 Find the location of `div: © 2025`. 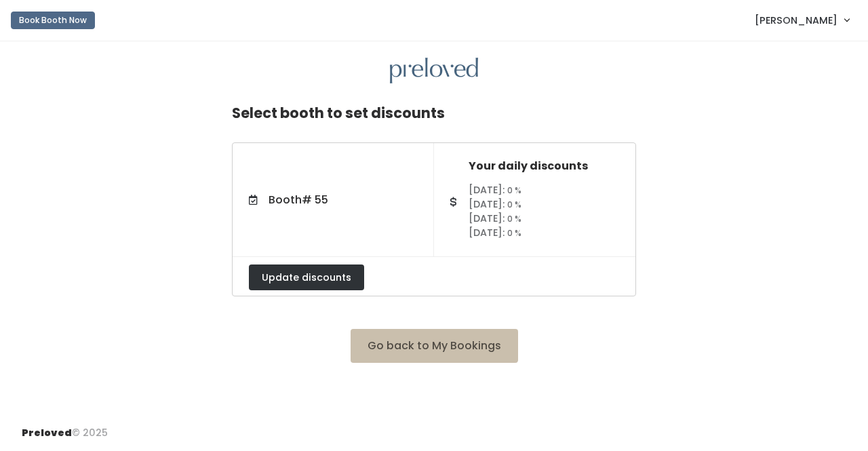

div: © 2025 is located at coordinates (65, 427).